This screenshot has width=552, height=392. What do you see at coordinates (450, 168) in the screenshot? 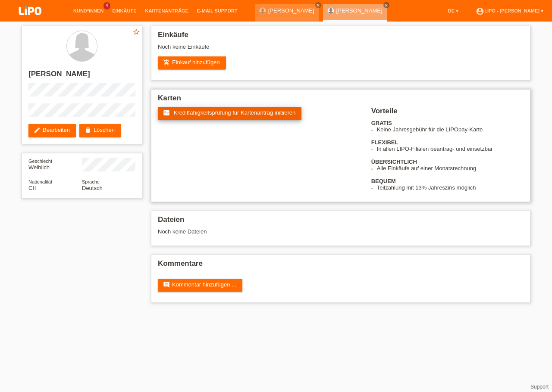
I see `li: Alle Einkäufe auf einer Monatsrechnung` at bounding box center [450, 168].